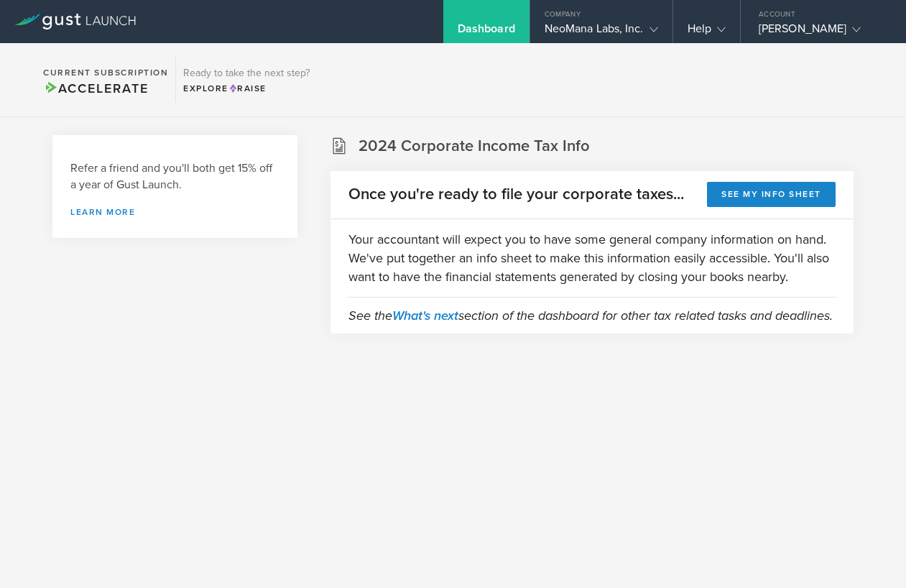 The width and height of the screenshot is (906, 588). I want to click on p: Your accountant will expect you to have some general company information on hand. We've put toget..., so click(592, 258).